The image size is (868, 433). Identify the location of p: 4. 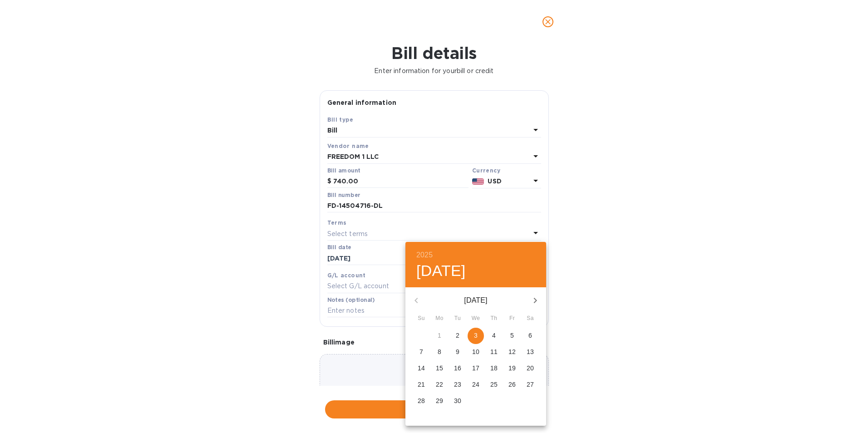
(494, 335).